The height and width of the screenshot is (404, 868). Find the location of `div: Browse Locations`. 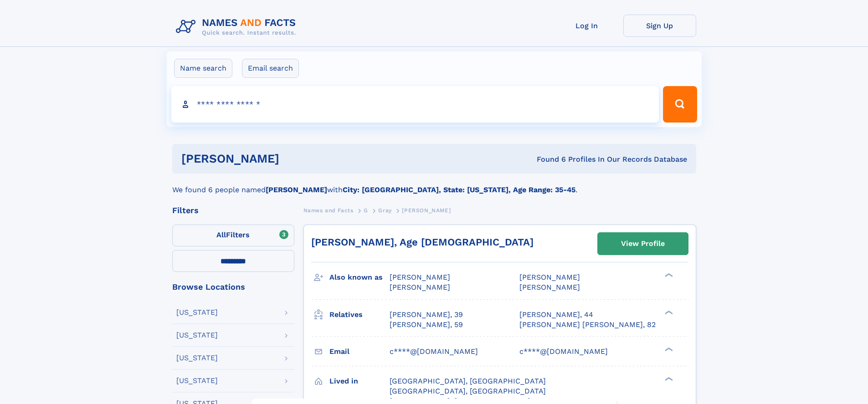

div: Browse Locations is located at coordinates (233, 287).